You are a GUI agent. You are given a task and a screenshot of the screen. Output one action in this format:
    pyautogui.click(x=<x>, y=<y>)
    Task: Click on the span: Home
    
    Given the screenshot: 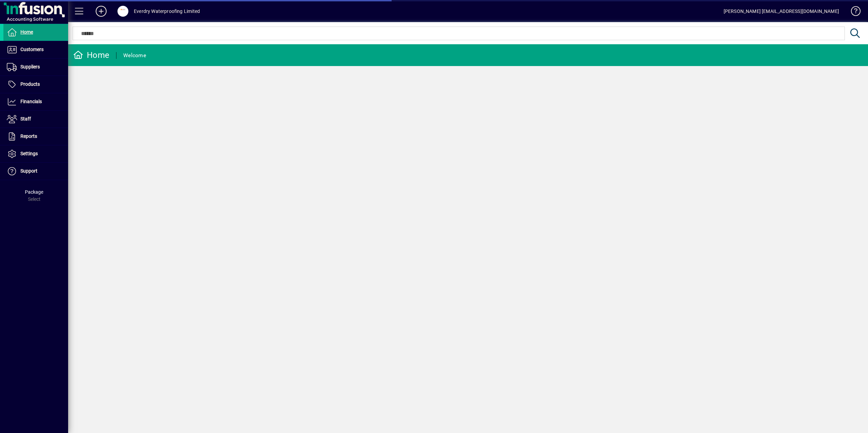 What is the action you would take?
    pyautogui.click(x=26, y=32)
    